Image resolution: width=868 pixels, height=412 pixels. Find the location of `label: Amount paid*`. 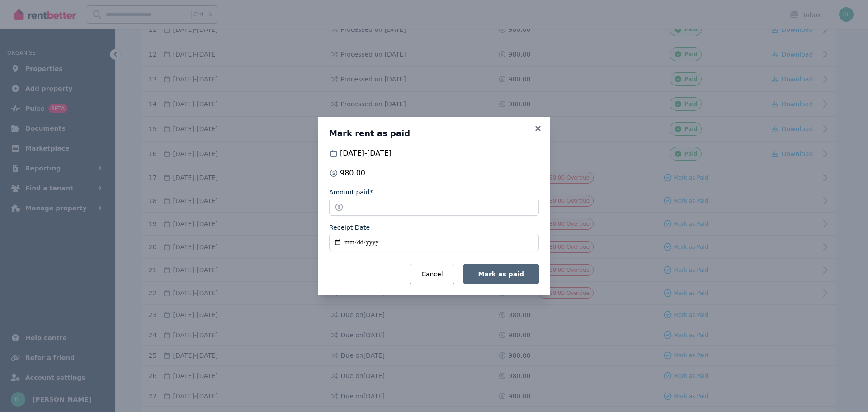

label: Amount paid* is located at coordinates (350, 192).